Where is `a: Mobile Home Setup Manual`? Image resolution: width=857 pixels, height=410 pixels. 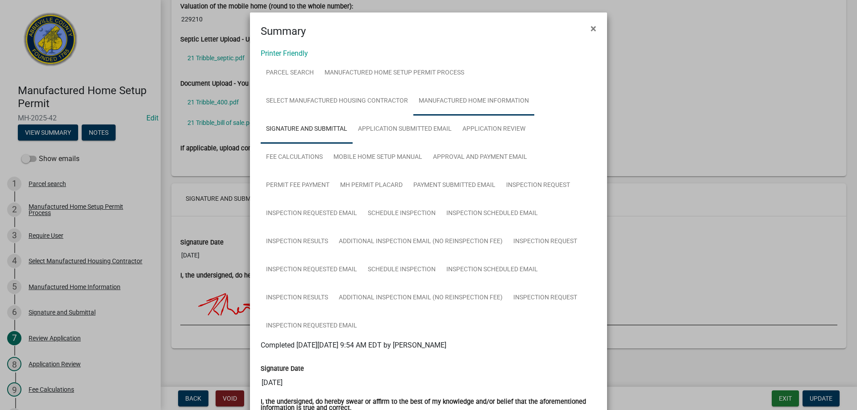 a: Mobile Home Setup Manual is located at coordinates (378, 158).